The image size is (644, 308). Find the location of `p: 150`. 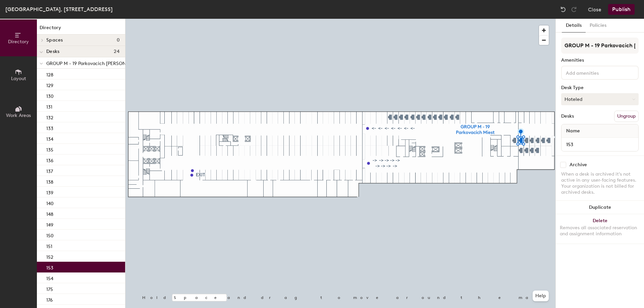

p: 150 is located at coordinates (50, 235).